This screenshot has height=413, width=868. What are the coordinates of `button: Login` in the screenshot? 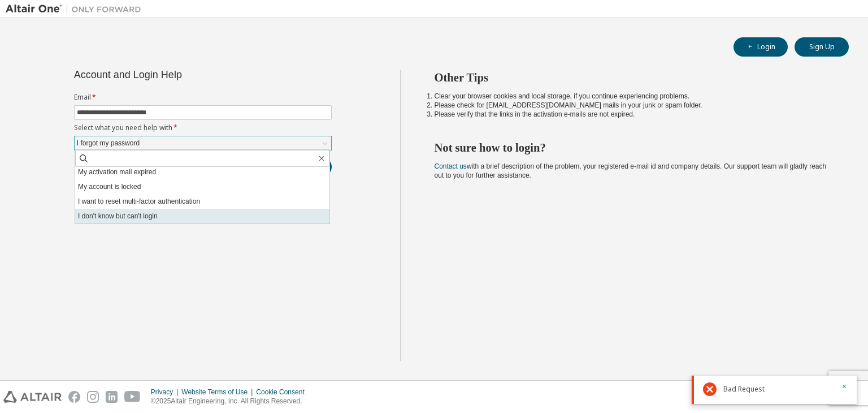 It's located at (761, 47).